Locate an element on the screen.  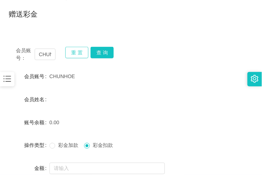
label: 账号余额 is located at coordinates (37, 123).